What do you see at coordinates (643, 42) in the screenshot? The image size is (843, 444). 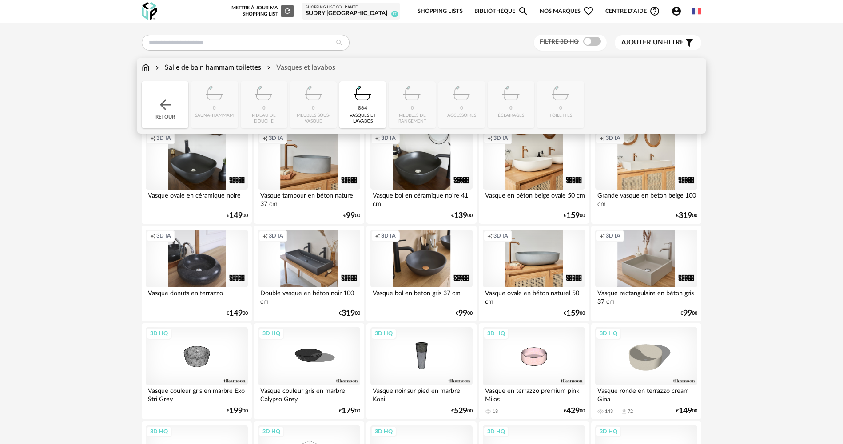 I see `span: Ajouter un` at bounding box center [643, 42].